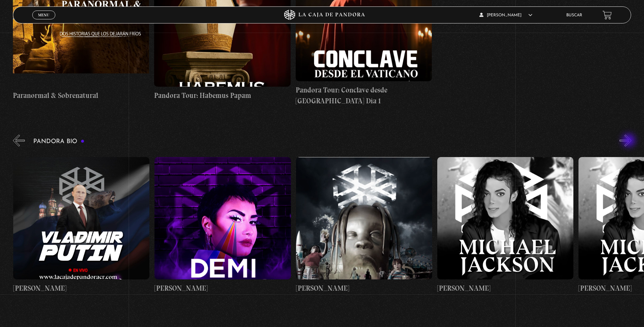  What do you see at coordinates (222, 95) in the screenshot?
I see `h4: Pandora Tour: Habemus Papam` at bounding box center [222, 95].